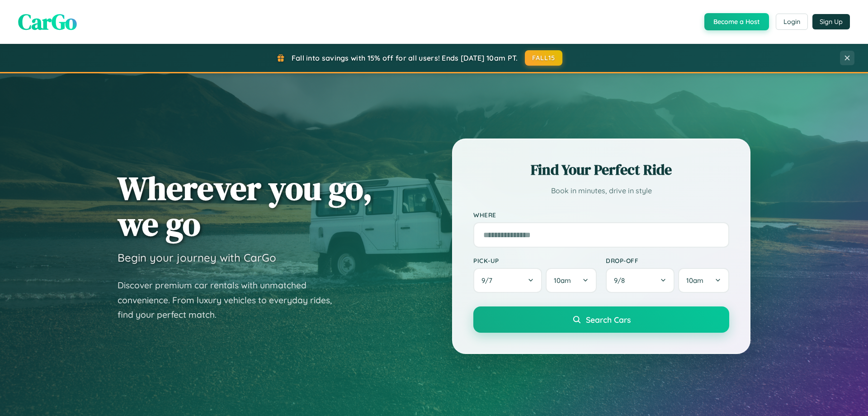 The image size is (868, 416). Describe the element at coordinates (196, 258) in the screenshot. I see `h3: Begin your journey with CarGo` at that location.